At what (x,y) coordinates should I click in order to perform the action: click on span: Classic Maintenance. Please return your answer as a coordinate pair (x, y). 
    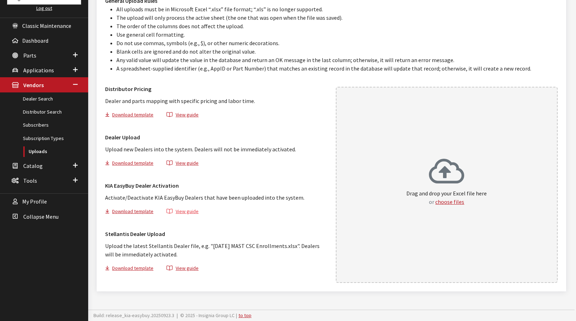
    Looking at the image, I should click on (47, 26).